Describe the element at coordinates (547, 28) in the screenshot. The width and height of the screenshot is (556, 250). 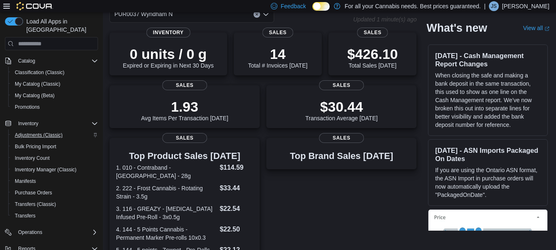
I see `svg: External link` at that location.